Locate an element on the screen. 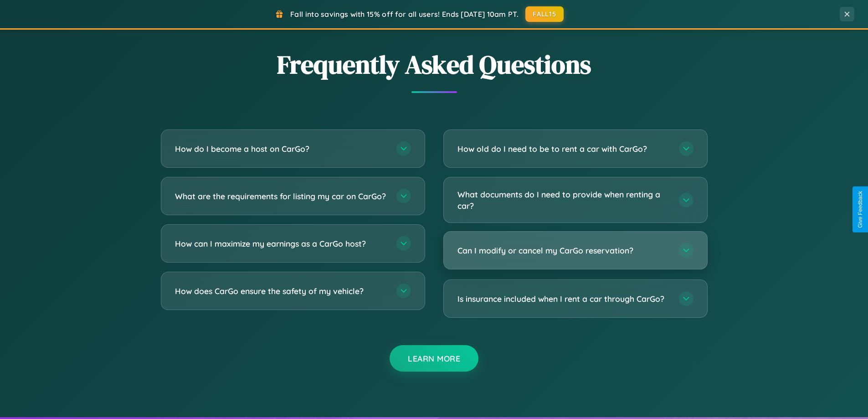 This screenshot has height=419, width=868. h3: How does CarGo ensure the safety of my vehicle? is located at coordinates (281, 291).